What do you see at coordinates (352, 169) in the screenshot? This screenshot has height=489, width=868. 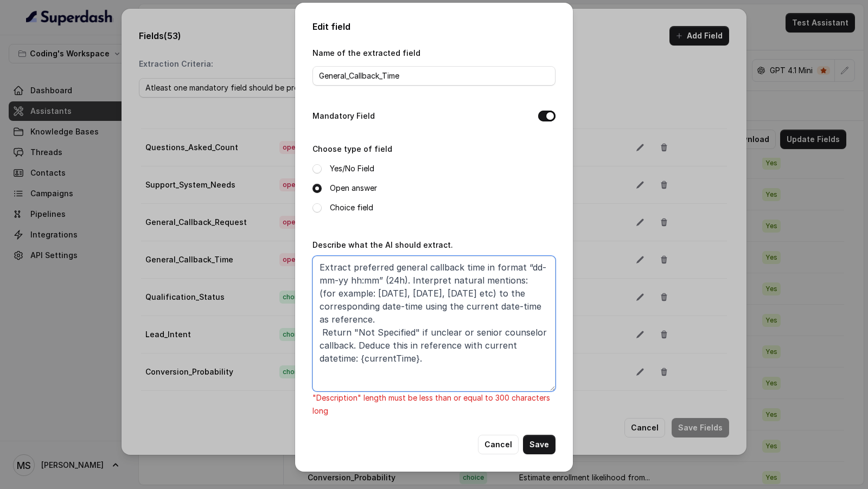 I see `label: Yes/No Field` at bounding box center [352, 169].